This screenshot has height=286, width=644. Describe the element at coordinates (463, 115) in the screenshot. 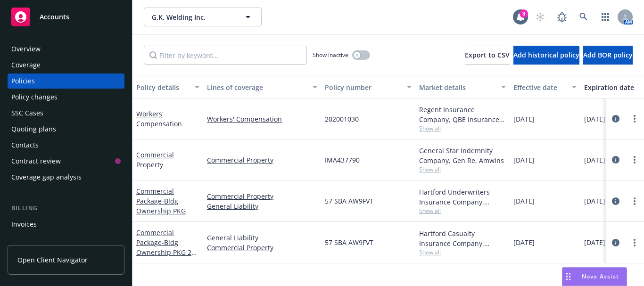

I see `div: Regent Insurance Company, QBE Insurance Group` at that location.